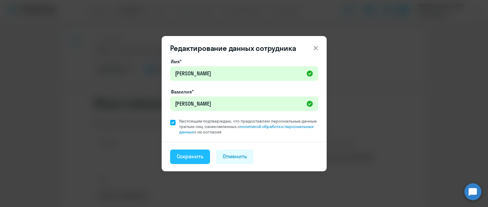 This screenshot has width=488, height=207. What do you see at coordinates (244, 48) in the screenshot?
I see `header: Редактирование данных сотрудника` at bounding box center [244, 48].